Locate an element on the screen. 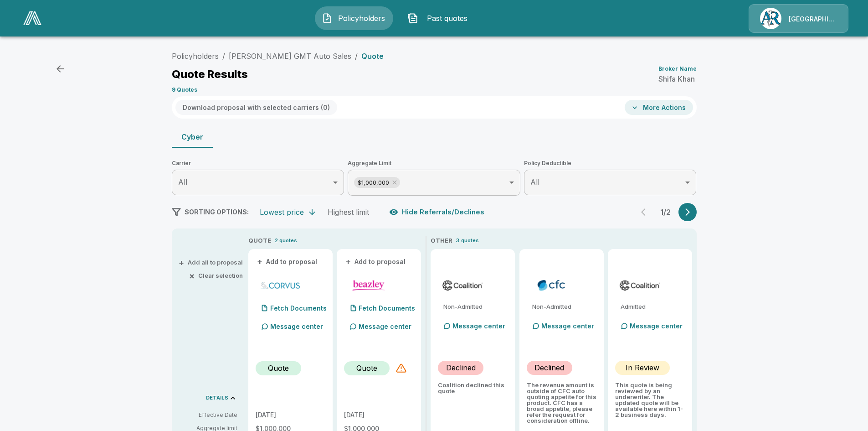  span: Aggregate Limit is located at coordinates (434, 163).